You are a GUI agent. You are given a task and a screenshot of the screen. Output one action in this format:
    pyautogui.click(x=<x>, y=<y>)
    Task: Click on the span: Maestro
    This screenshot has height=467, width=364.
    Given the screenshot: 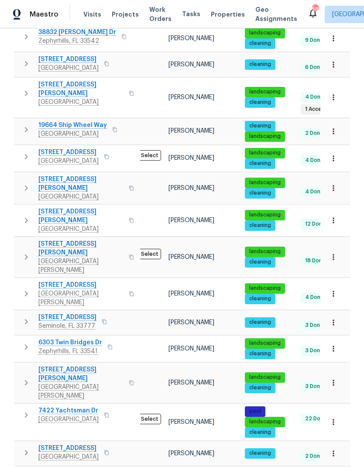 What is the action you would take?
    pyautogui.click(x=44, y=14)
    